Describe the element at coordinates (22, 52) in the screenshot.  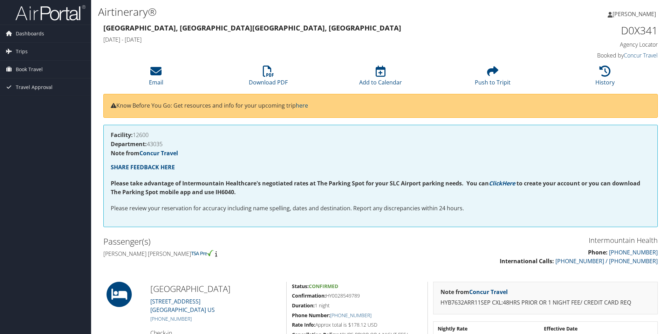
I see `span: Trips` at that location.